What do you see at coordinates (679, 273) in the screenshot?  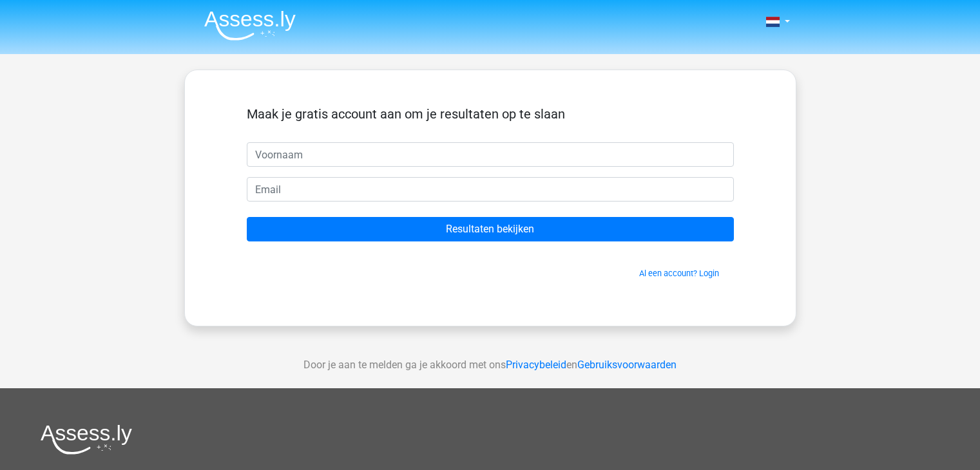 I see `a: Al een account? Login` at bounding box center [679, 273].